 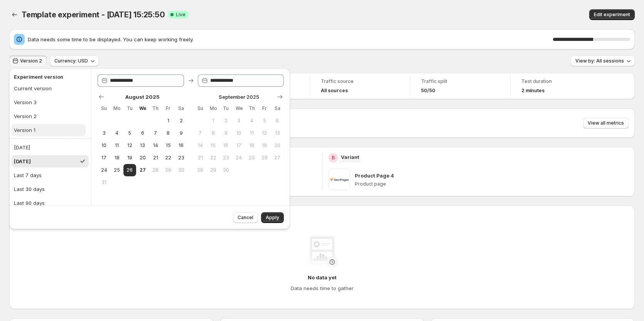 I want to click on a: Test duration2 minutes, so click(x=561, y=86).